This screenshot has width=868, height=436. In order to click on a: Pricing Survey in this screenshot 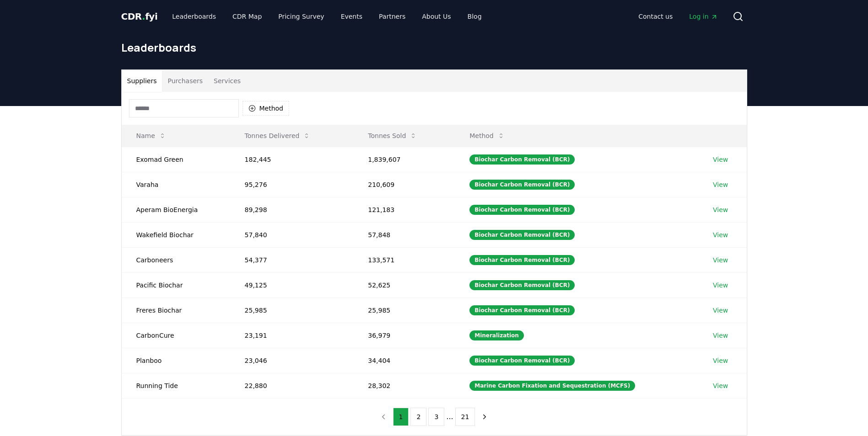, I will do `click(301, 17)`.